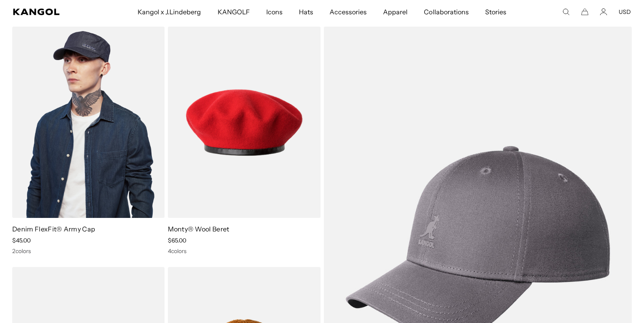 The width and height of the screenshot is (644, 323). I want to click on button: Cart, so click(585, 12).